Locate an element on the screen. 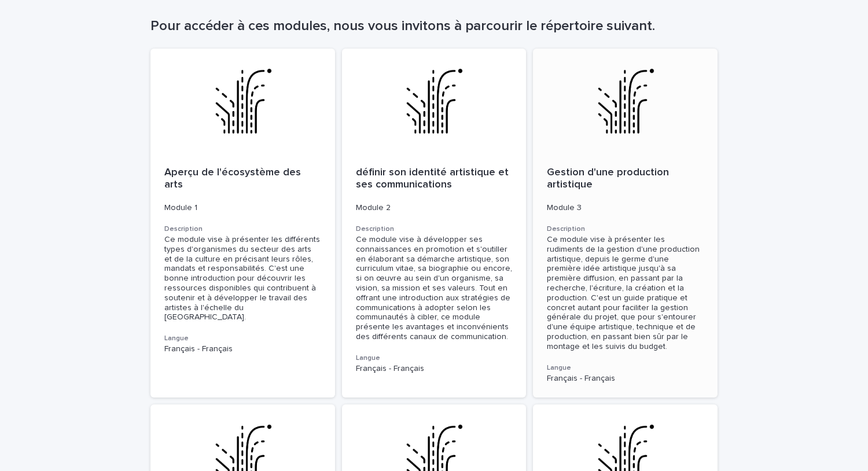 The height and width of the screenshot is (471, 868). a: Gestion d'une production artistiqueModule 3DescriptionCe module vise à présenter les rudiments de... is located at coordinates (625, 223).